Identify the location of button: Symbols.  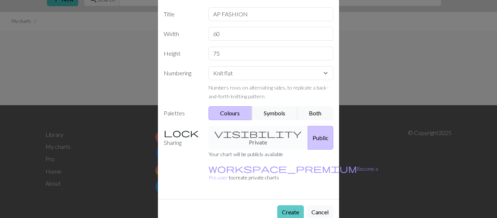
(274, 113).